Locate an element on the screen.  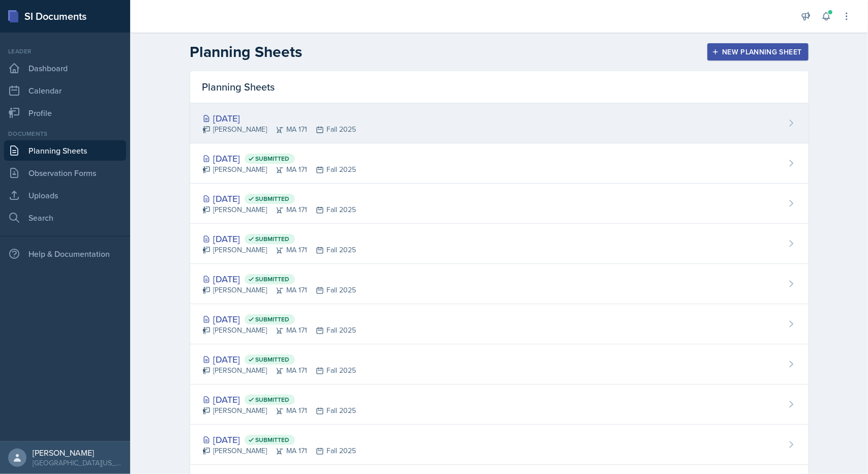
a: Observation Forms is located at coordinates (65, 173).